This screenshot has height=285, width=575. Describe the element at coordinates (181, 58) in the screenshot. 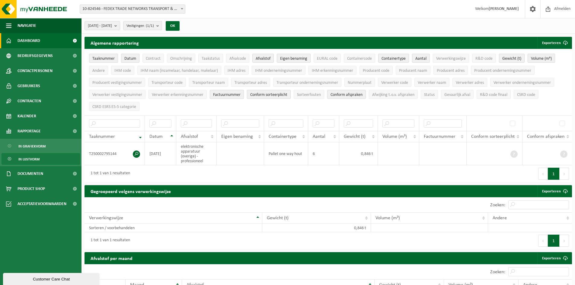

I see `button: OmschrijvingOmschrijving: Activate to sort` at that location.